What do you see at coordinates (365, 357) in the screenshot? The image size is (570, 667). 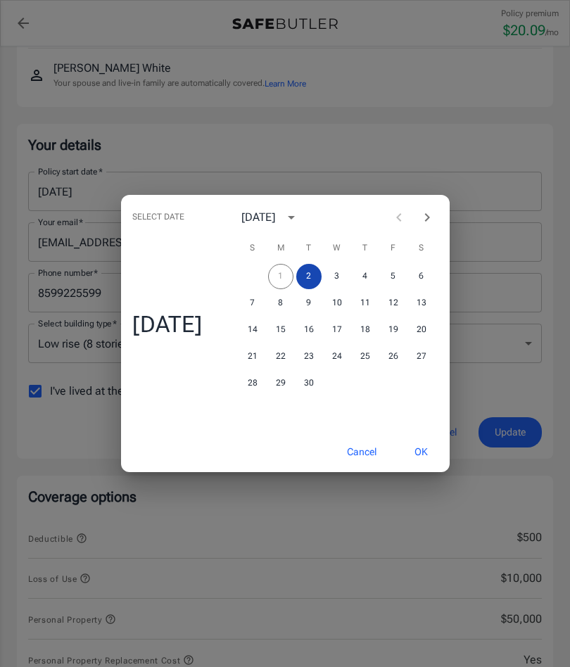 I see `button: 25` at bounding box center [365, 357].